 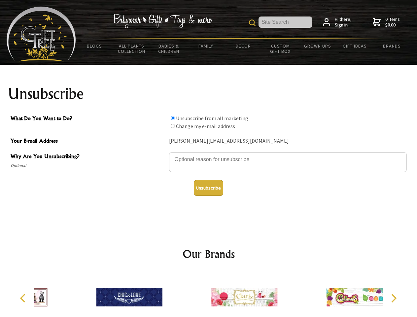 What do you see at coordinates (343, 22) in the screenshot?
I see `span: Hi there,` at bounding box center [343, 22].